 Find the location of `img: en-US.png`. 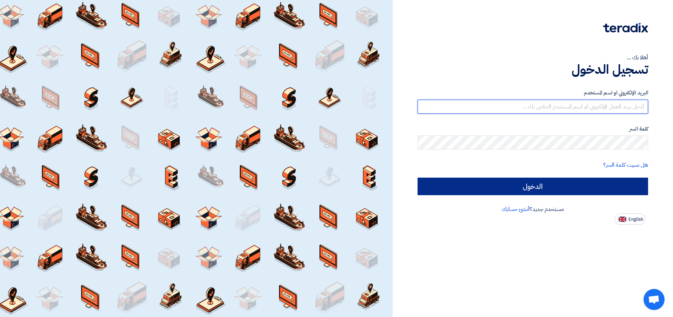

img: en-US.png is located at coordinates (622, 219).